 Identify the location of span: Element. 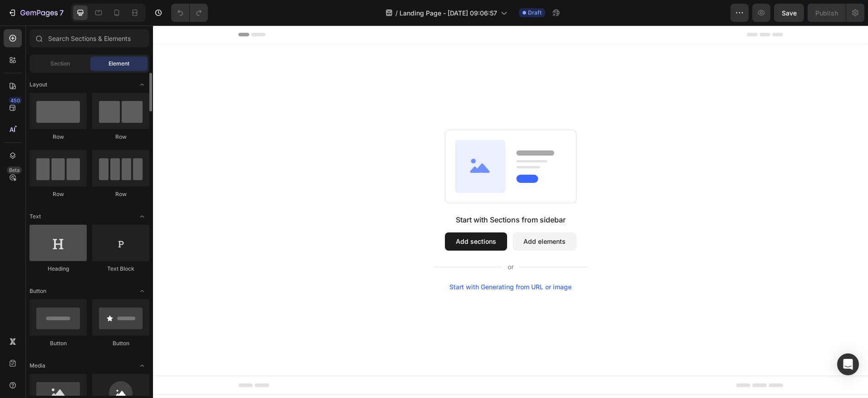
(119, 64).